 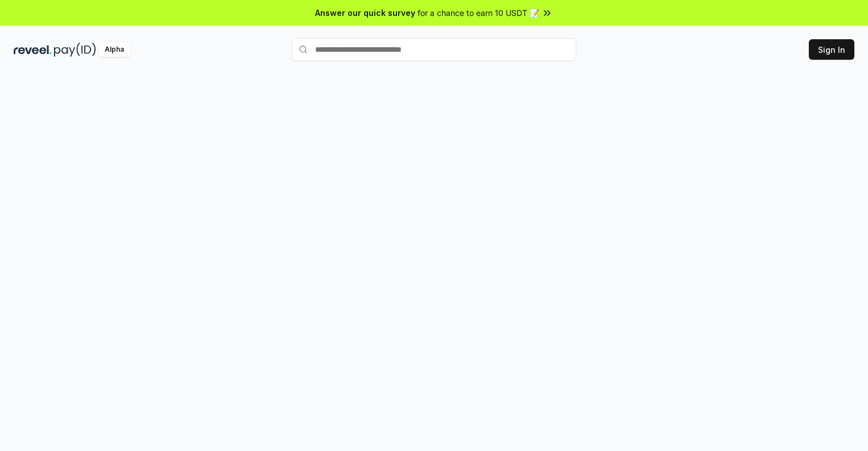 What do you see at coordinates (114, 49) in the screenshot?
I see `div: Alpha` at bounding box center [114, 49].